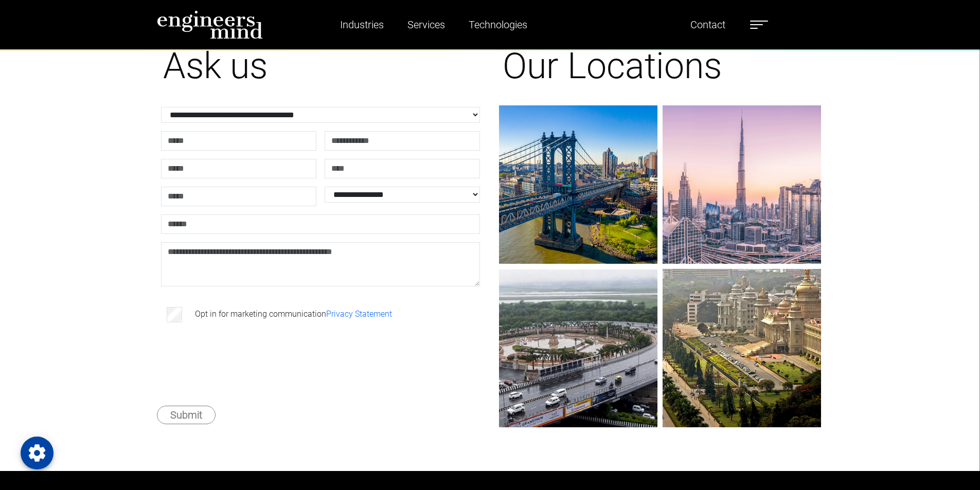 The width and height of the screenshot is (980, 490). I want to click on a: Technologies, so click(498, 24).